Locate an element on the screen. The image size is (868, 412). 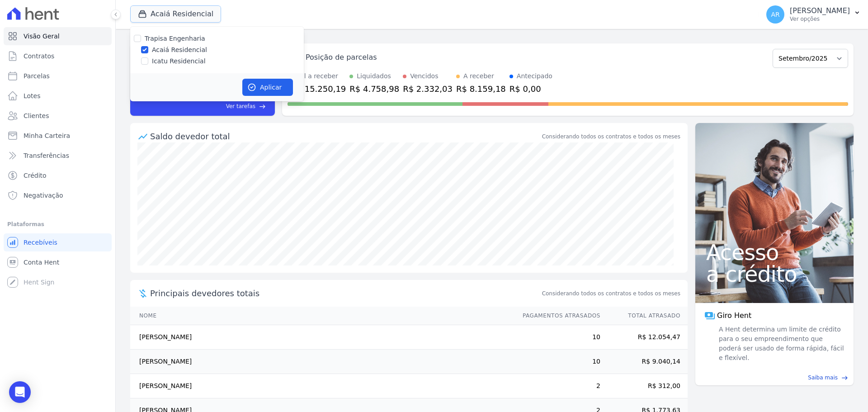
span: Conta Hent is located at coordinates (41, 263).